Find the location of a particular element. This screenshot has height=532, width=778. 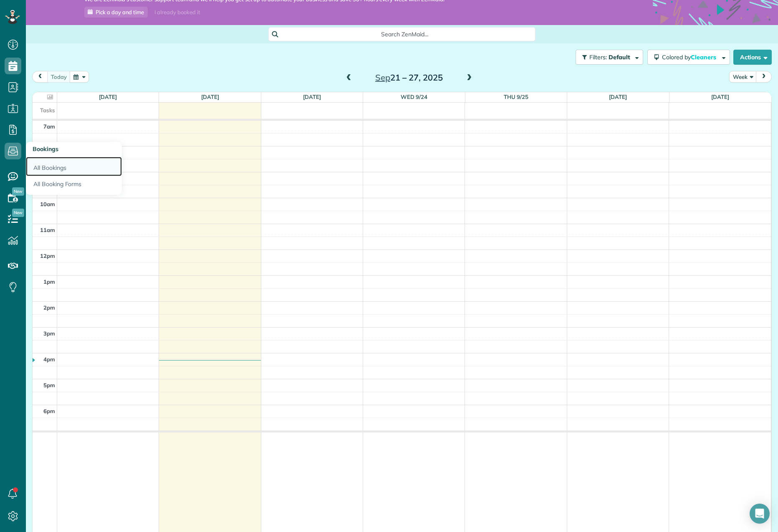

span: 7am is located at coordinates (49, 127).